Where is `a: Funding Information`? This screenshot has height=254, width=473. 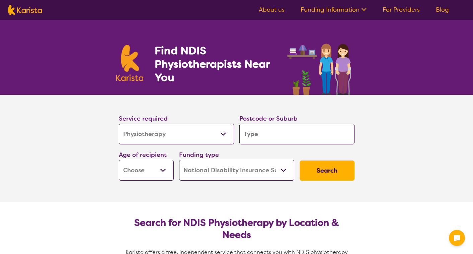 a: Funding Information is located at coordinates (333, 10).